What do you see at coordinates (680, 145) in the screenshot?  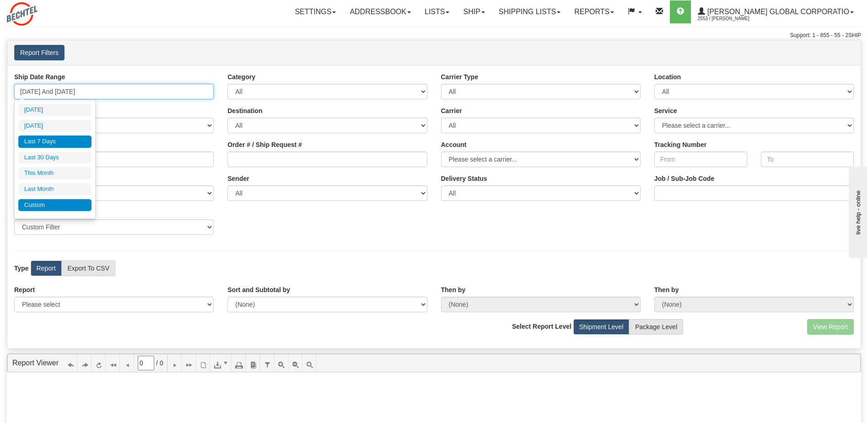 I see `label: Tracking Number` at bounding box center [680, 145].